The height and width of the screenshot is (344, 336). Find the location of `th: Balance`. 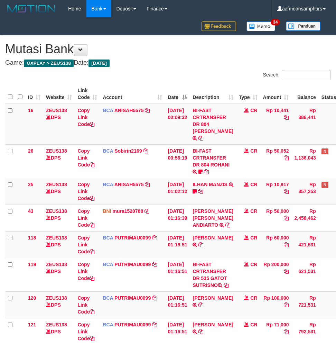

th: Balance is located at coordinates (305, 94).